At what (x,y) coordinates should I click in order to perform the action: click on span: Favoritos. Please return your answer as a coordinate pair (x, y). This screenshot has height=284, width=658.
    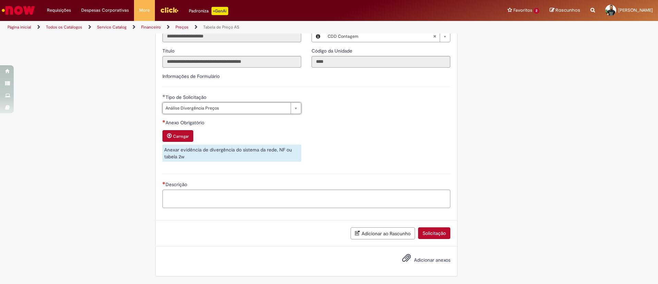
    Looking at the image, I should click on (523, 10).